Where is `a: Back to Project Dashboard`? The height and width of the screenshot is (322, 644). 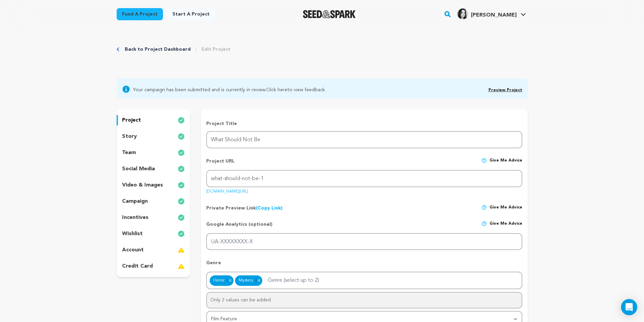 a: Back to Project Dashboard is located at coordinates (158, 49).